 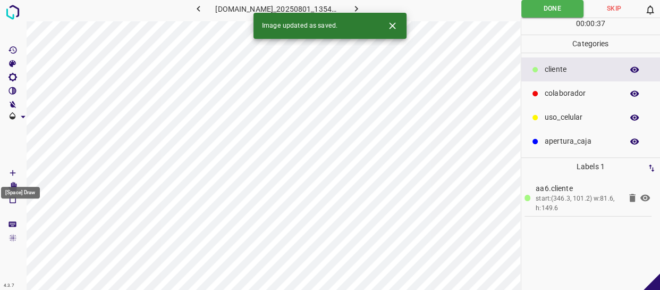 I want to click on button: Close, so click(x=392, y=26).